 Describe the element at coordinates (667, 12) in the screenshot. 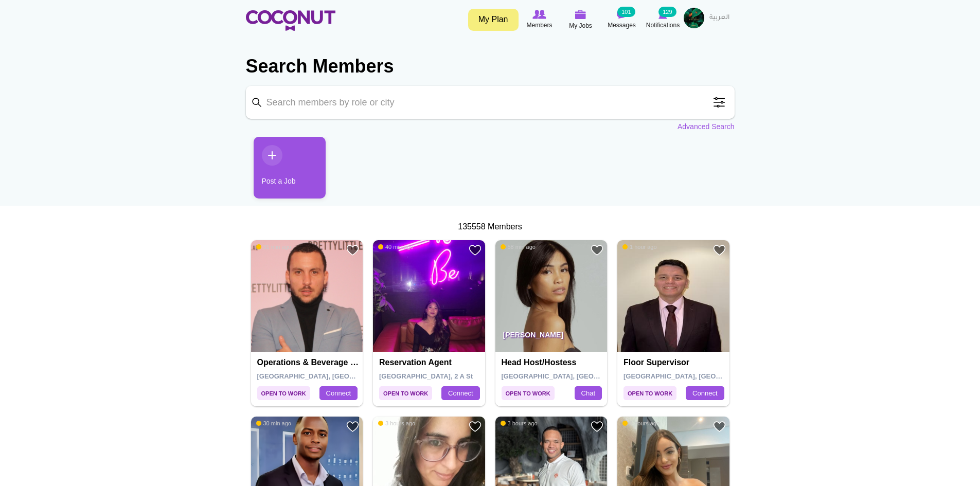

I see `small: 129` at that location.